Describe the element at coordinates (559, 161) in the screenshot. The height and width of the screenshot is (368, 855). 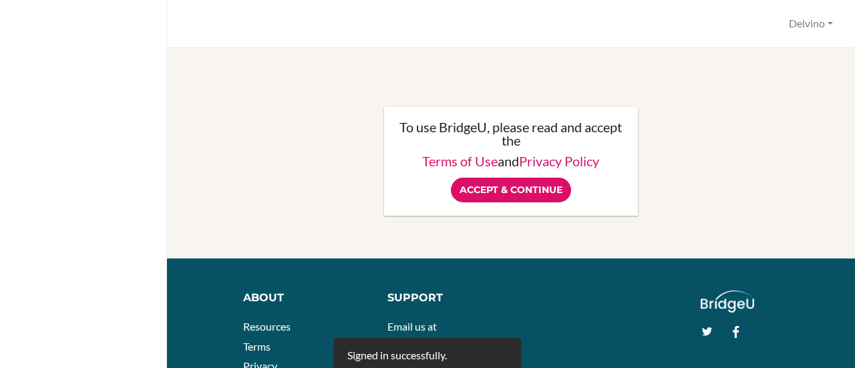
I see `a: Privacy Policy` at that location.